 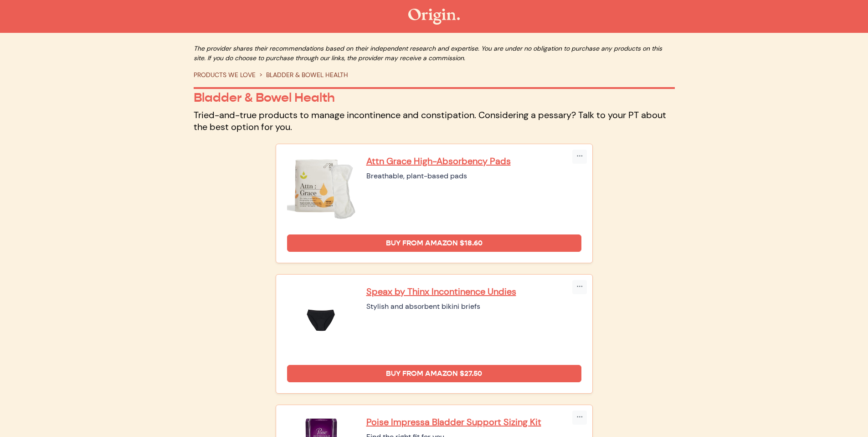 I want to click on p: Tried-and-true products to manage incontinence and constipation. Considering a pessary? Talk to y..., so click(x=434, y=121).